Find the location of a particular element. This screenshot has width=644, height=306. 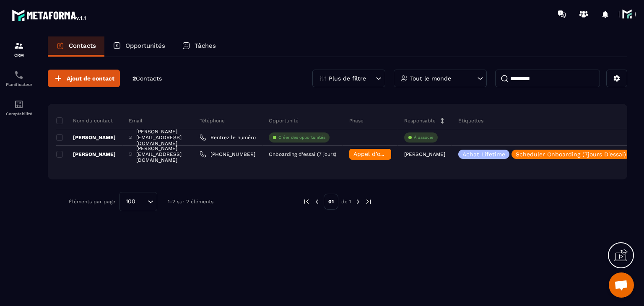

p: Contacts is located at coordinates (82, 46).